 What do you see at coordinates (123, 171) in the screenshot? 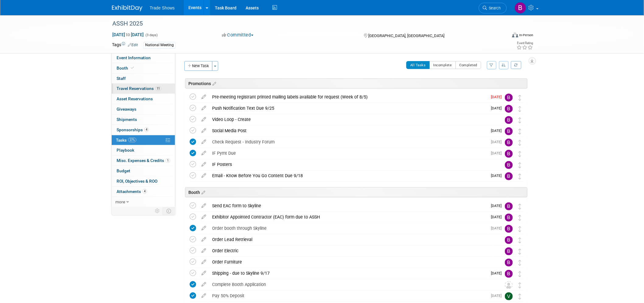
I see `span: Budget` at bounding box center [123, 171].